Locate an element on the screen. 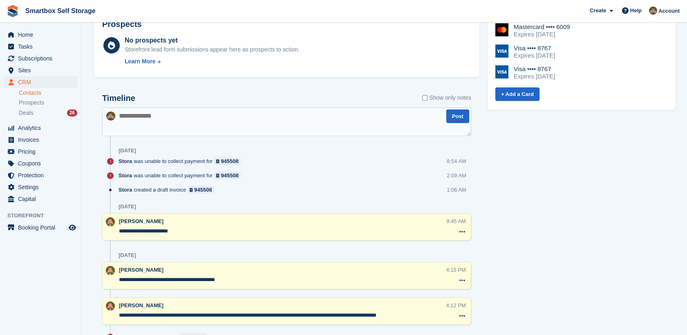 The height and width of the screenshot is (335, 687). span: Tasks is located at coordinates (42, 47).